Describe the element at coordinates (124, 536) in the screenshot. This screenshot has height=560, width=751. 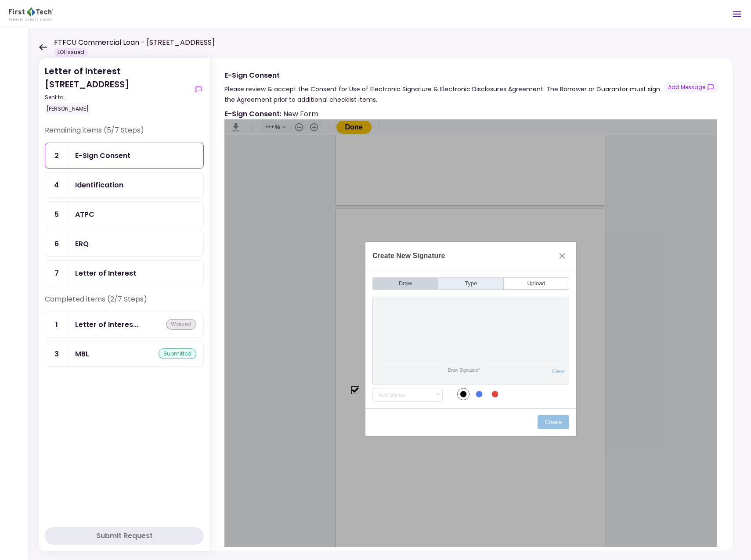
I see `div: Submit Request` at that location.